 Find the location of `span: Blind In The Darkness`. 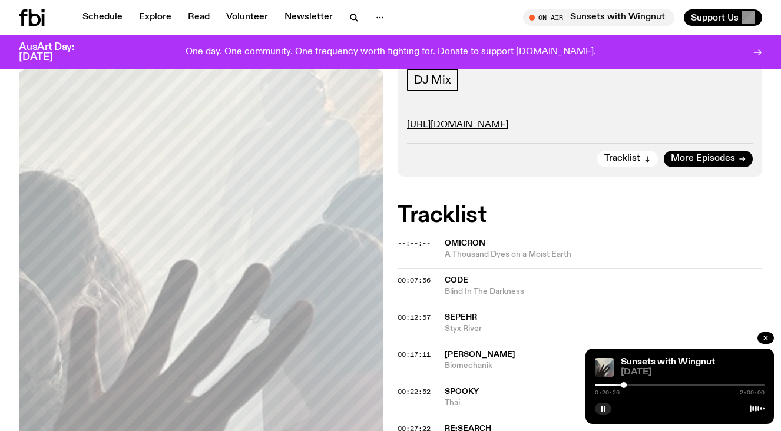

span: Blind In The Darkness is located at coordinates (603, 291).